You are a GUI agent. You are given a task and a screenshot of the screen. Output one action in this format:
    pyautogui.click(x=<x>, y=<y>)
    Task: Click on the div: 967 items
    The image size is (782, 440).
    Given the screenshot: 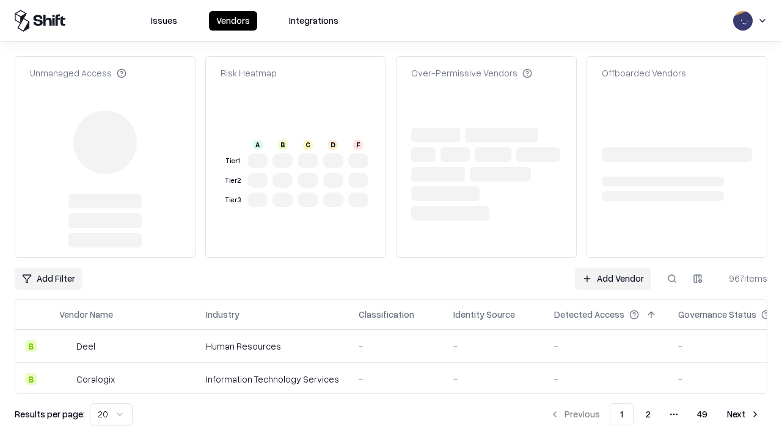 What is the action you would take?
    pyautogui.click(x=743, y=278)
    